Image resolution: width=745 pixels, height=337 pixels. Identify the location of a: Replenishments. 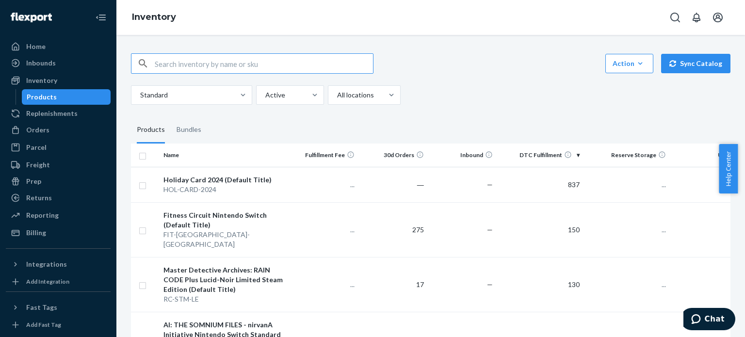
(58, 114).